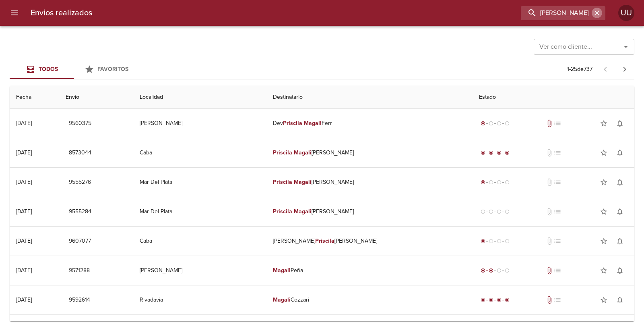  What do you see at coordinates (626, 13) in the screenshot?
I see `div: UU` at bounding box center [626, 13].